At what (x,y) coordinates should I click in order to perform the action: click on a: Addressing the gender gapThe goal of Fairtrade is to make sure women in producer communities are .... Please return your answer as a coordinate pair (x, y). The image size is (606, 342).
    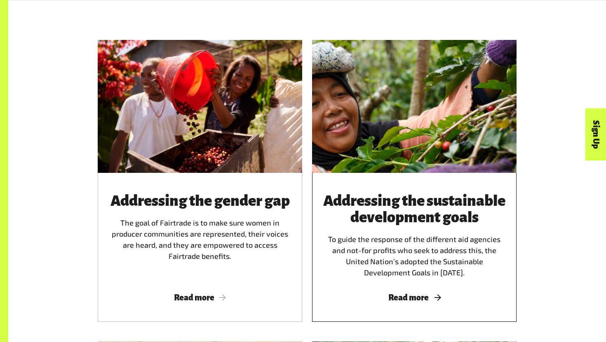
    Looking at the image, I should click on (200, 181).